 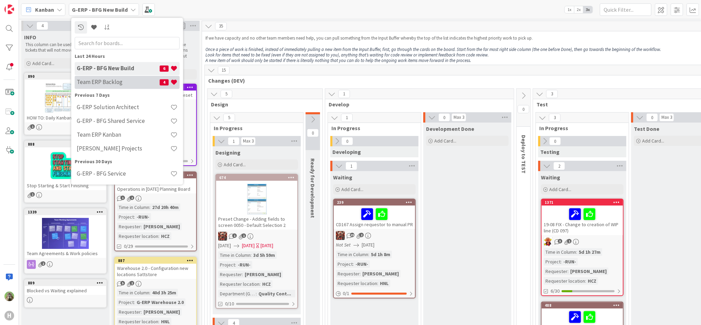 What do you see at coordinates (374, 214) in the screenshot?
I see `div: 239CD167 Assign requestor to manual PR` at bounding box center [374, 214].